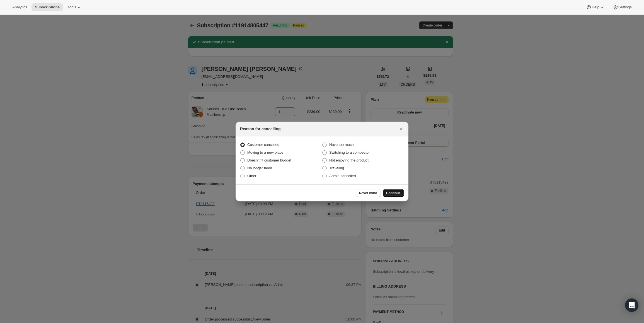  I want to click on button: Continue, so click(393, 193).